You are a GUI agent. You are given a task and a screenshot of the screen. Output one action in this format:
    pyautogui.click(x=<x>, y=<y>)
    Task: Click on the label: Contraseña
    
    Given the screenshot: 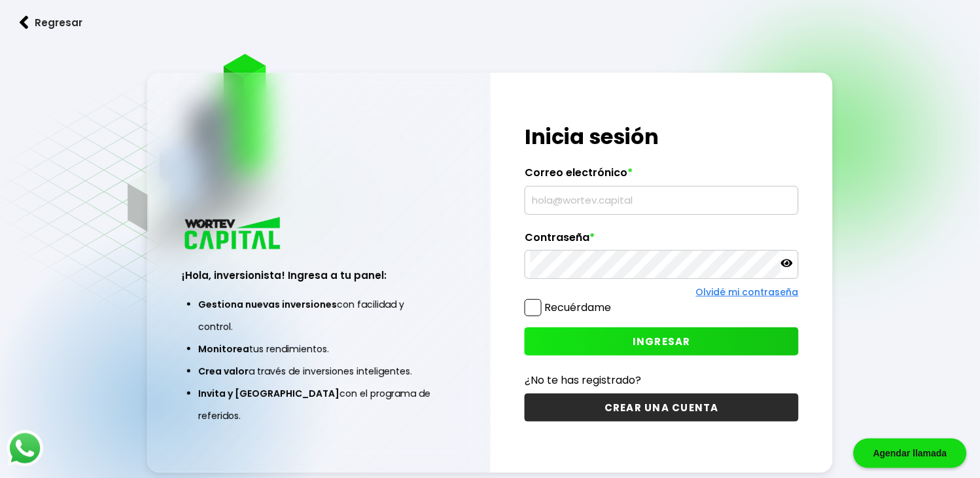 What is the action you would take?
    pyautogui.click(x=661, y=241)
    